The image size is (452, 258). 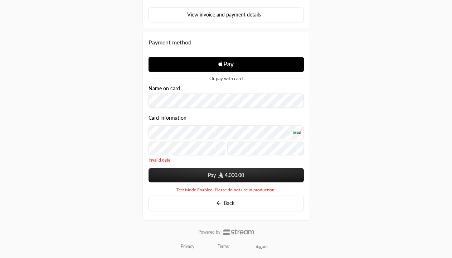 What do you see at coordinates (226, 203) in the screenshot?
I see `button: Back` at bounding box center [226, 203].